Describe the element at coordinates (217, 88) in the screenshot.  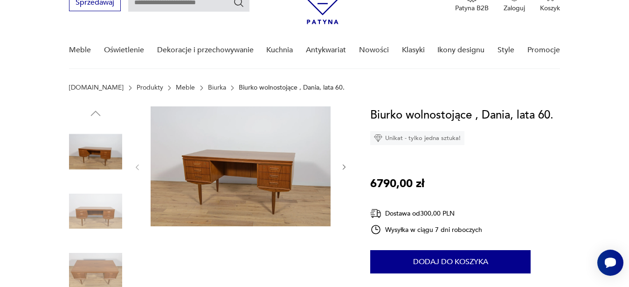
I see `a: Biurka` at that location.